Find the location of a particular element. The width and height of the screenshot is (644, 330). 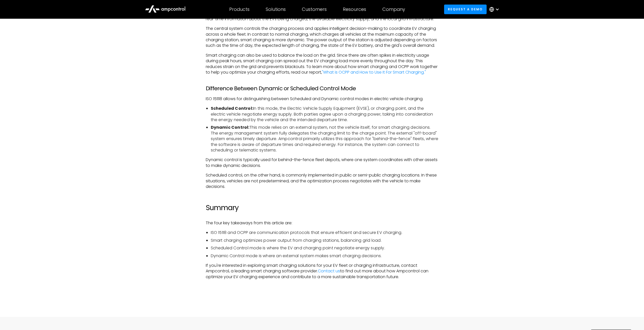

h3: Difference Between Dynamic or Scheduled Control Mode is located at coordinates (322, 88).